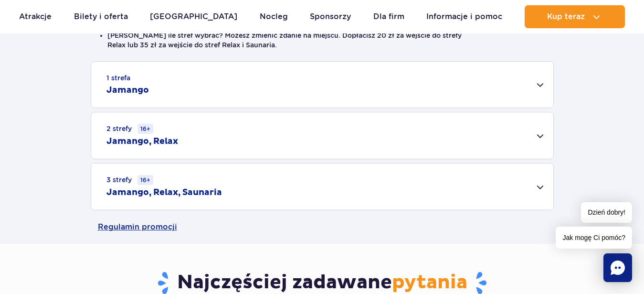  What do you see at coordinates (606, 212) in the screenshot?
I see `span: Dzień dobry!` at bounding box center [606, 212].